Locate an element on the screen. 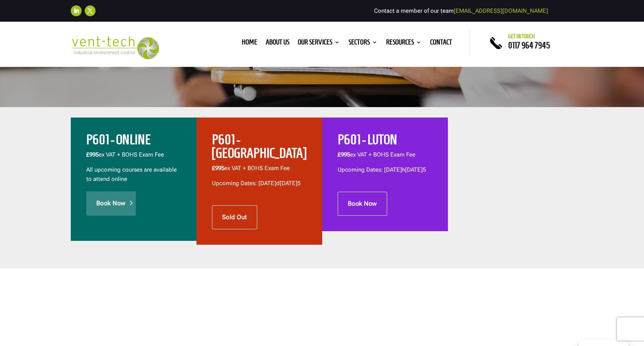 This screenshot has height=346, width=644. a: Sold Out is located at coordinates (235, 217).